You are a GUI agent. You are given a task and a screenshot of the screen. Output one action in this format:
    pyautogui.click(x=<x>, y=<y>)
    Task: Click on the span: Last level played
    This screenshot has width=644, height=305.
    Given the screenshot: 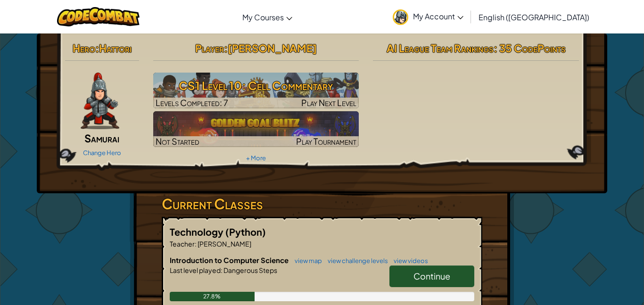 What is the action you would take?
    pyautogui.click(x=195, y=270)
    